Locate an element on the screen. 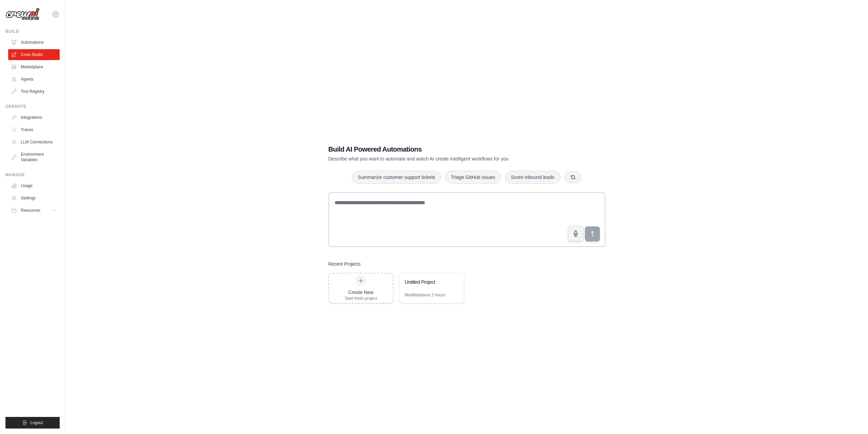  img: Logo is located at coordinates (23, 14).